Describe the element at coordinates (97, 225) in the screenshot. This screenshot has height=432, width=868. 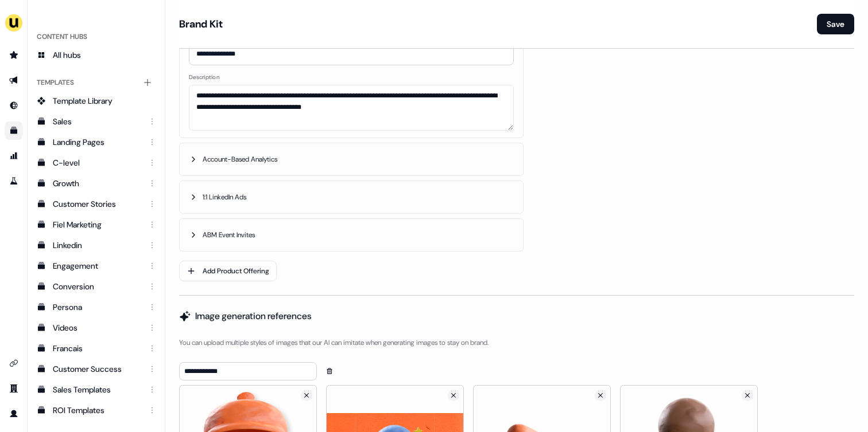
I see `div: Fiel Marketing` at that location.